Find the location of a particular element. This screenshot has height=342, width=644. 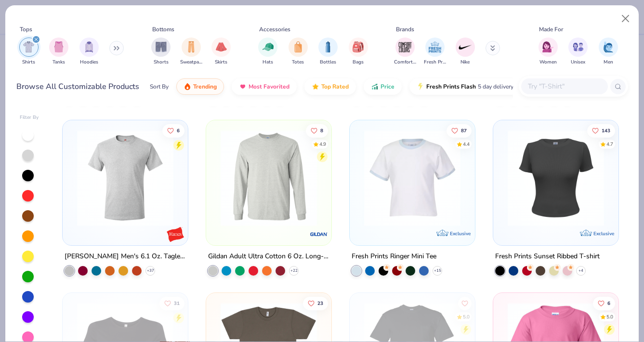

span: Comfort Colors is located at coordinates (405, 62).